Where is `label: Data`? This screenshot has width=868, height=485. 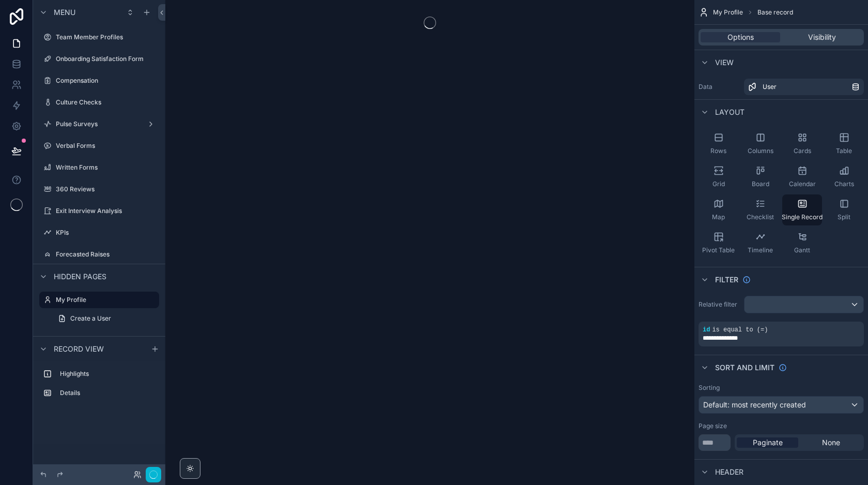
label: Data is located at coordinates (719, 87).